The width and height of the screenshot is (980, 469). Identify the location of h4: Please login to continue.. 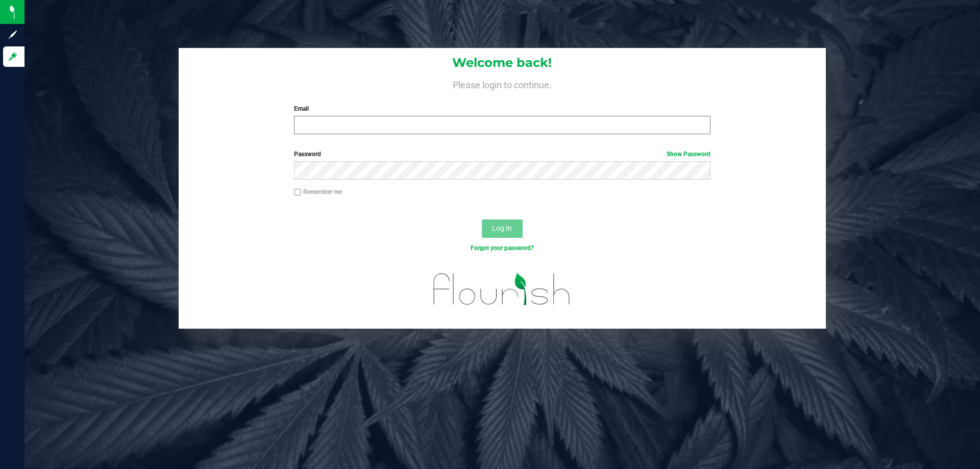
(502, 84).